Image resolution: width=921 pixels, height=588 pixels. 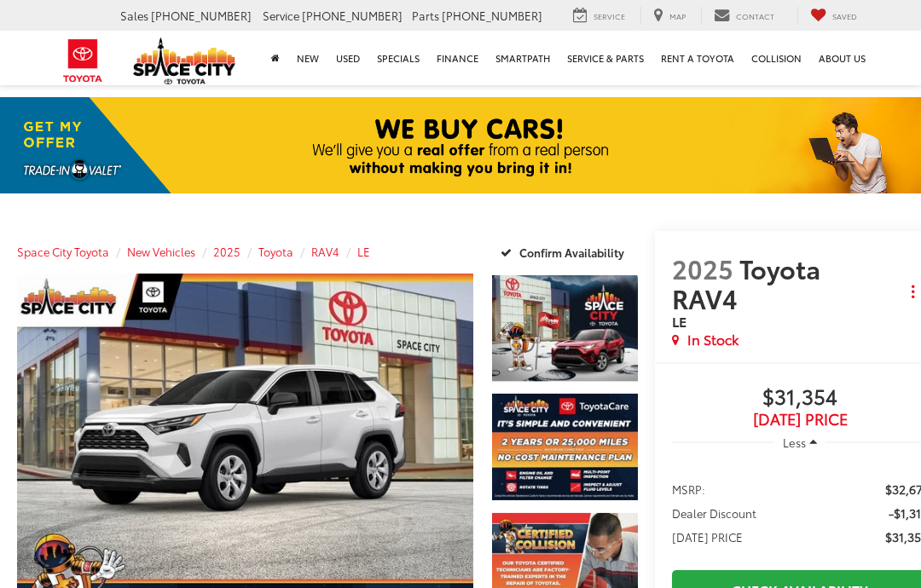 I want to click on span: Confirm Availability, so click(x=572, y=253).